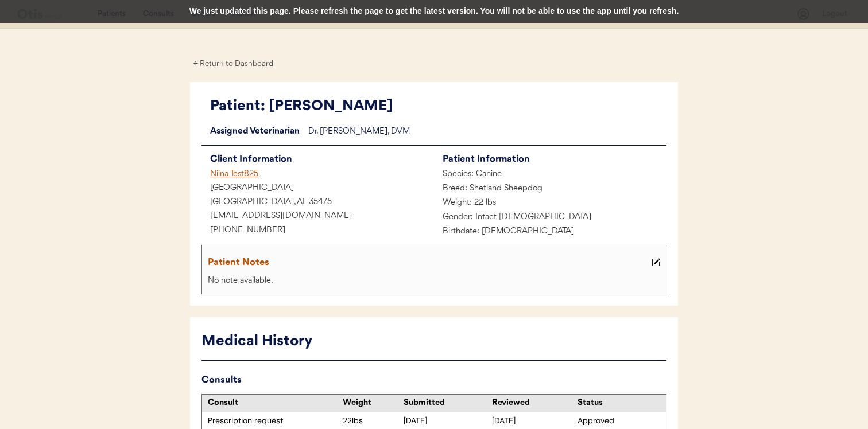 The image size is (868, 429). I want to click on div: Status, so click(619, 403).